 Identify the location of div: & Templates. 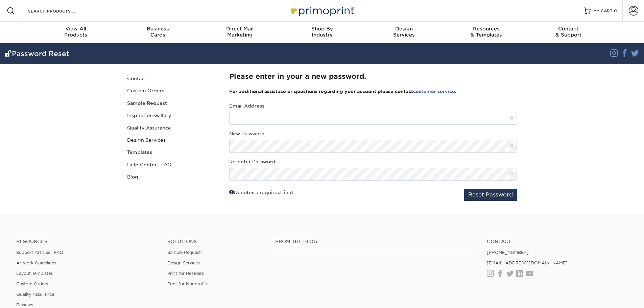
(486, 32).